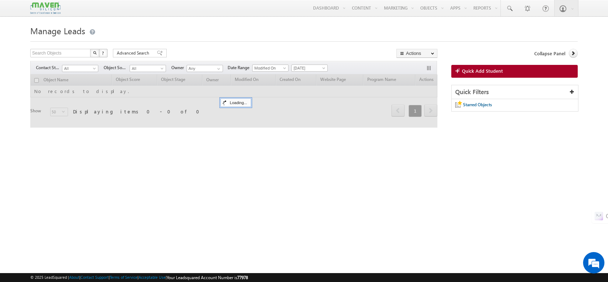 The image size is (608, 282). Describe the element at coordinates (477, 104) in the screenshot. I see `span: Starred Objects` at that location.